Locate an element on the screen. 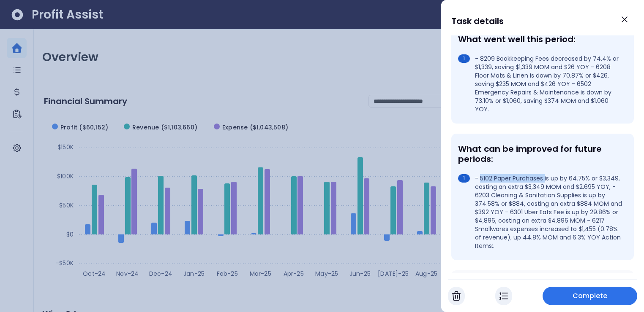 This screenshot has height=312, width=644. button: Complete is located at coordinates (590, 296).